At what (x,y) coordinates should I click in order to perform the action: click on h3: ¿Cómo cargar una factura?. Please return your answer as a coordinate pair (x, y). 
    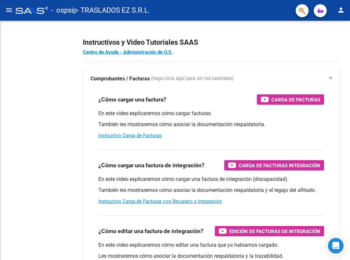
    Looking at the image, I should click on (132, 99).